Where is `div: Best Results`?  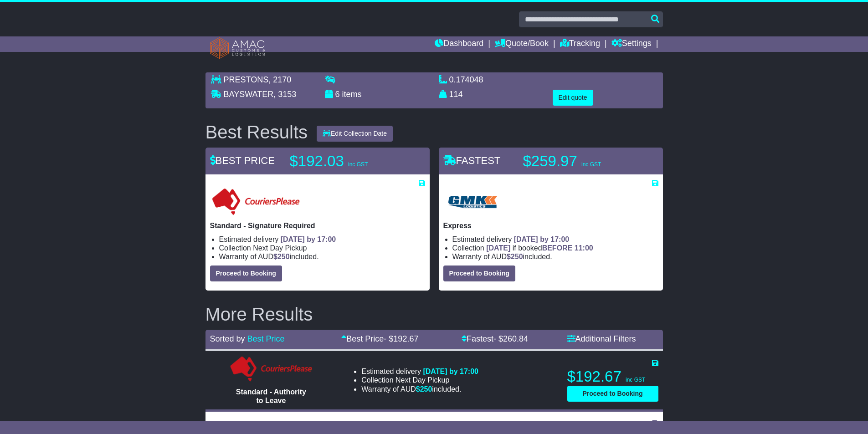 div: Best Results is located at coordinates (257, 132).